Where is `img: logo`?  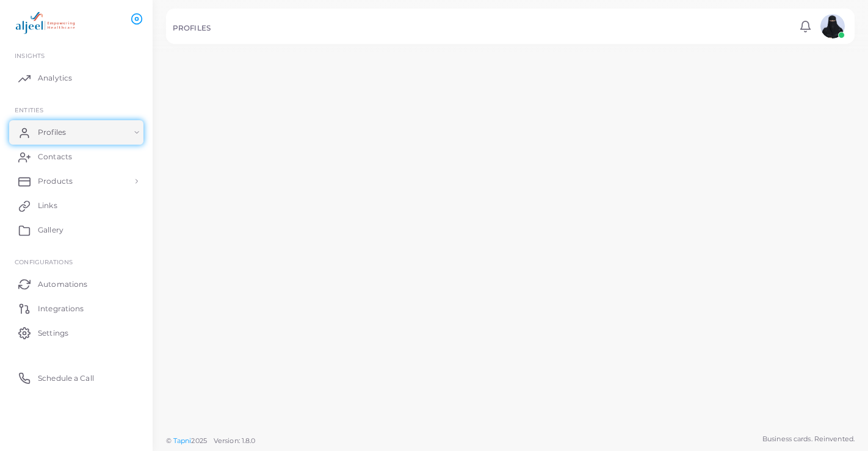
img: logo is located at coordinates (45, 22).